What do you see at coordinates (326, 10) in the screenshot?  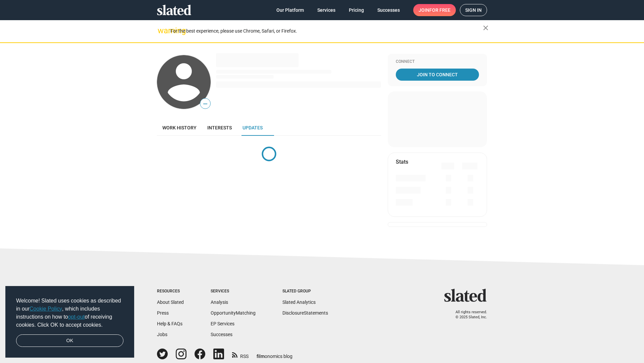 I see `a: Services` at bounding box center [326, 10].